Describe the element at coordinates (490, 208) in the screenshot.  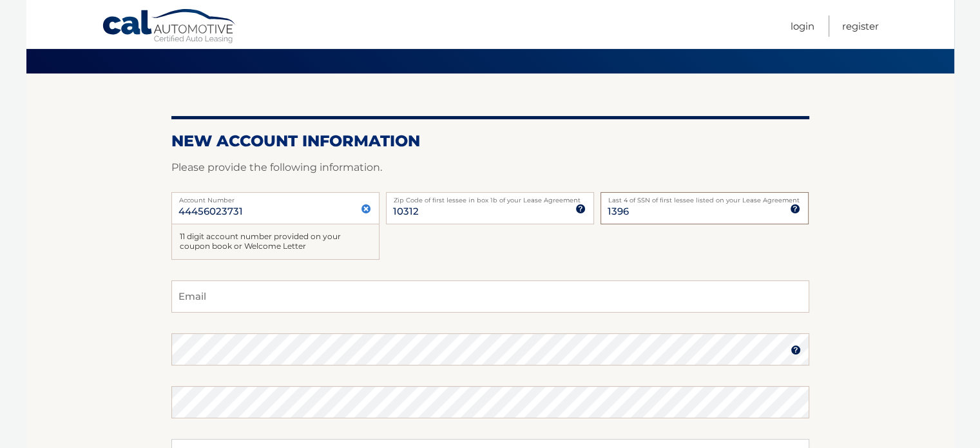
I see `input: Zip Code` at that location.